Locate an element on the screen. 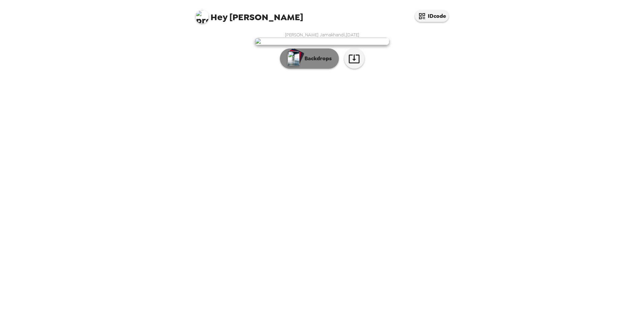 The height and width of the screenshot is (311, 644). img: profile pic is located at coordinates (202, 17).